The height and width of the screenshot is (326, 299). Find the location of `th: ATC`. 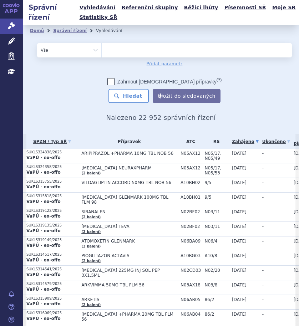

th: ATC is located at coordinates (189, 141).